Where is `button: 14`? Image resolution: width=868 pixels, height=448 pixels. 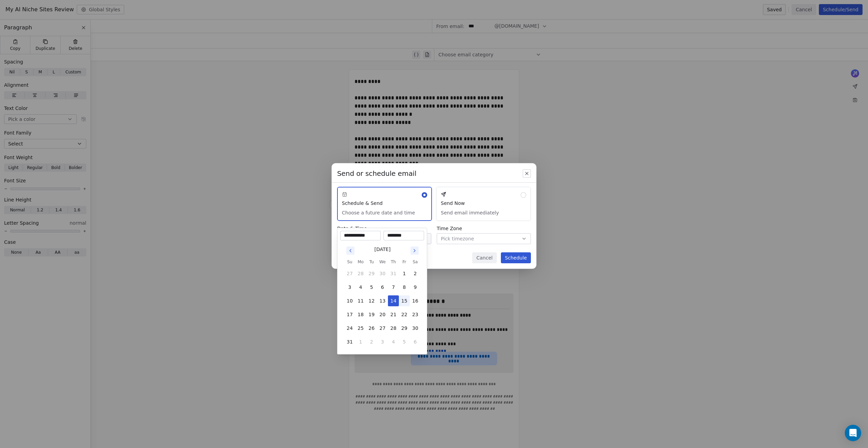 button: 14 is located at coordinates (393, 301).